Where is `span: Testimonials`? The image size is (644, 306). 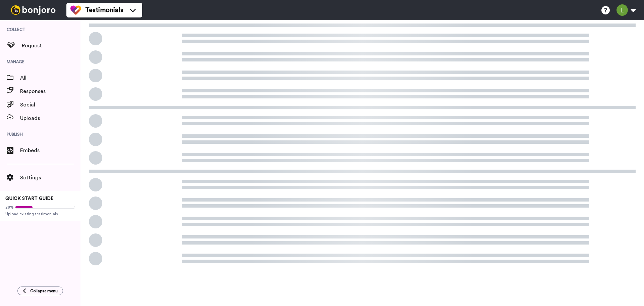 span: Testimonials is located at coordinates (104, 10).